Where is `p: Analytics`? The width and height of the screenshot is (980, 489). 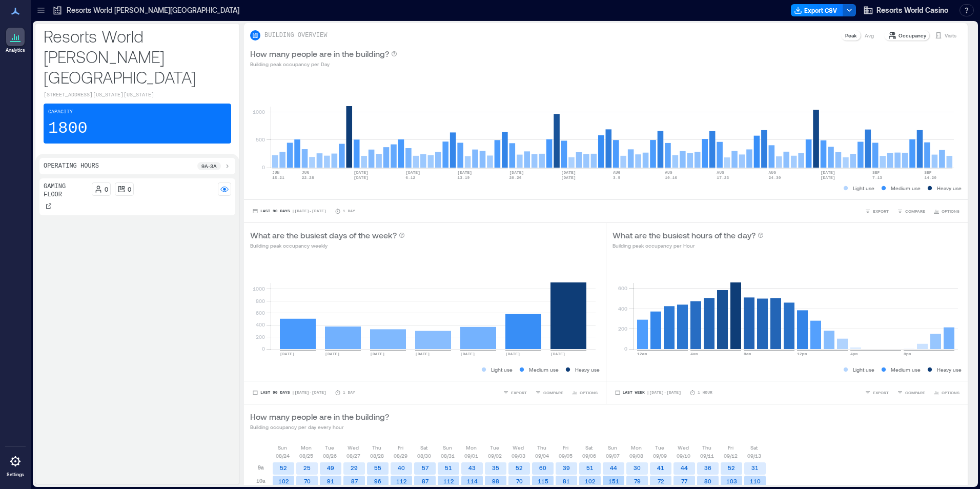
p: Analytics is located at coordinates (15, 50).